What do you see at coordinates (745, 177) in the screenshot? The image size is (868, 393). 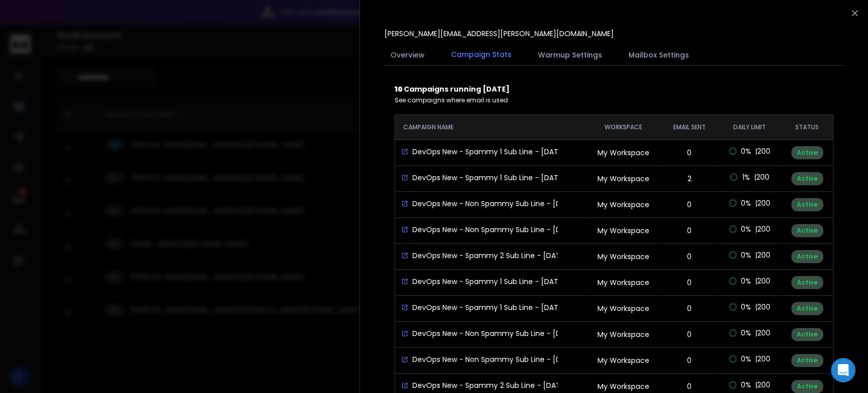 I see `span: 1 %` at bounding box center [745, 177].